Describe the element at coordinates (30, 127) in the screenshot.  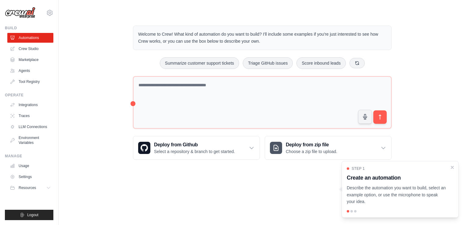
I see `a: LLM Connections` at that location.